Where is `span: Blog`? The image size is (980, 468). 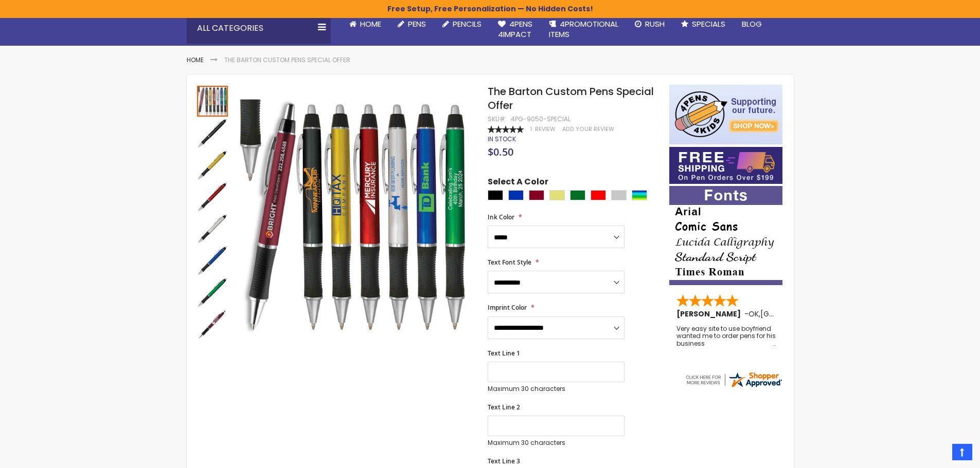
span: Blog is located at coordinates (752, 24).